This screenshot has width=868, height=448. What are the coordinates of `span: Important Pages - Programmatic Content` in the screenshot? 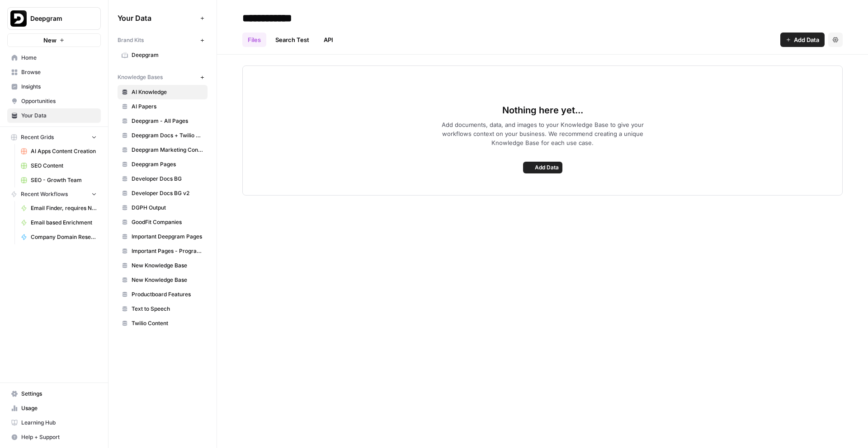 It's located at (167, 251).